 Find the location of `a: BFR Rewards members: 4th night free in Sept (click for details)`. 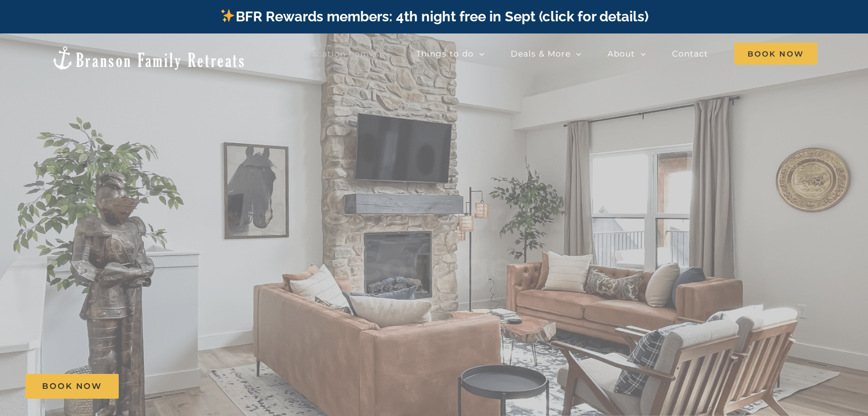

a: BFR Rewards members: 4th night free in Sept (click for details) is located at coordinates (434, 16).